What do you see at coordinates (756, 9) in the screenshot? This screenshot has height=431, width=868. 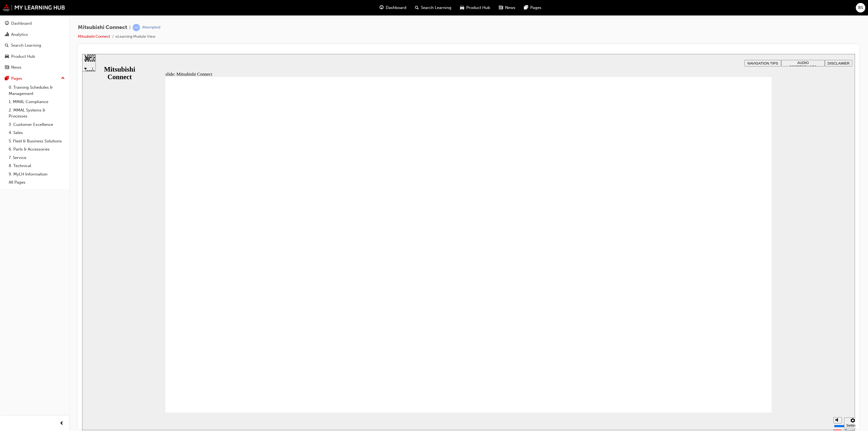 I see `span: DISCLAIMER` at bounding box center [756, 9].